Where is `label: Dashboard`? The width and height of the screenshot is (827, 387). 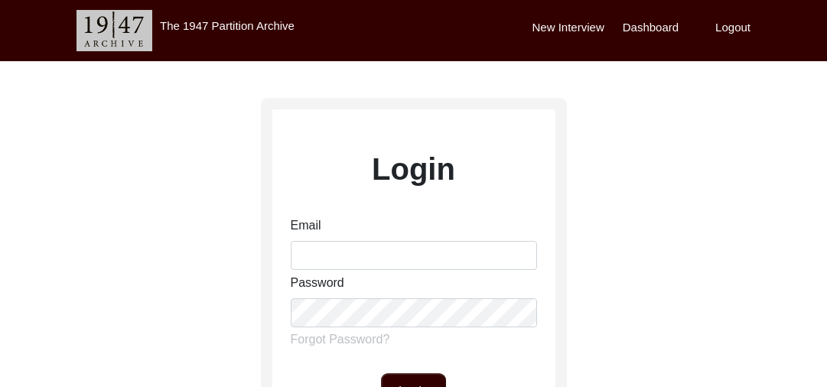 label: Dashboard is located at coordinates (650, 28).